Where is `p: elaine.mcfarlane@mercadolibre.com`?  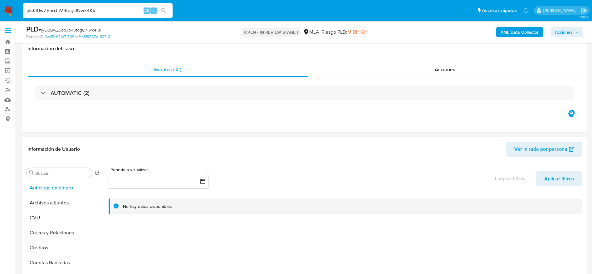
p: elaine.mcfarlane@mercadolibre.com is located at coordinates (561, 10).